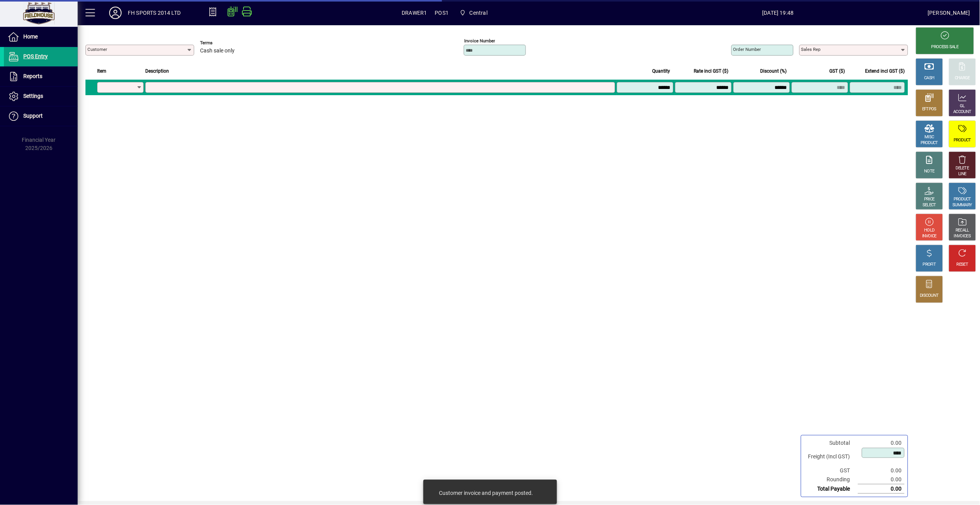 The width and height of the screenshot is (980, 505). What do you see at coordinates (930, 231) in the screenshot?
I see `div: HOLD` at bounding box center [930, 231].